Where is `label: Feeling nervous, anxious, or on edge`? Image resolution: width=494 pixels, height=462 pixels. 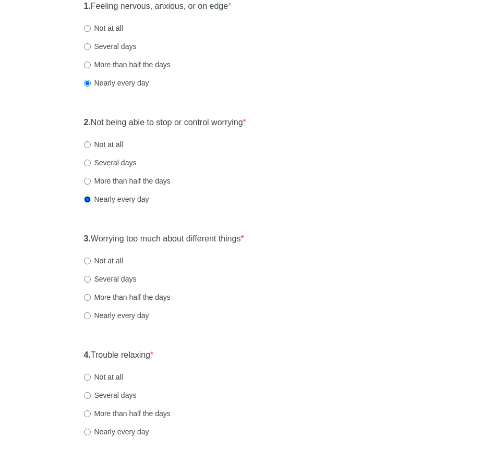
label: Feeling nervous, anxious, or on edge is located at coordinates (158, 6).